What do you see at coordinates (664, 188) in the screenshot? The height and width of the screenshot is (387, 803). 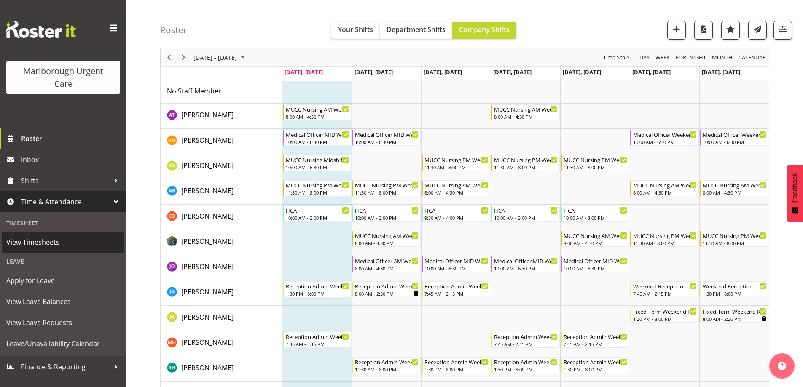 I see `div: Andrew Brooks"s event - MUCC Nursing AM Weekends Begin From Saturday, September 6, 2025 at 8:00:0...` at bounding box center [664, 188].